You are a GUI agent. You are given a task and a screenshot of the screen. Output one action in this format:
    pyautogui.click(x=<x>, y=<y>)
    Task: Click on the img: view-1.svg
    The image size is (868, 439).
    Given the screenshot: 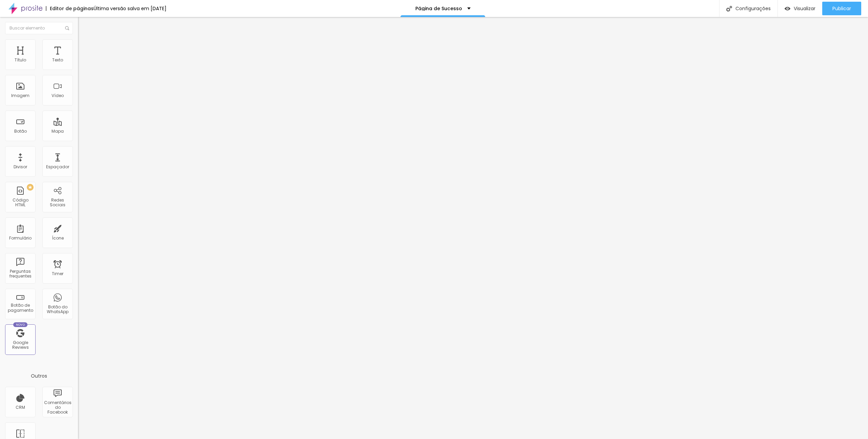 What is the action you would take?
    pyautogui.click(x=787, y=8)
    